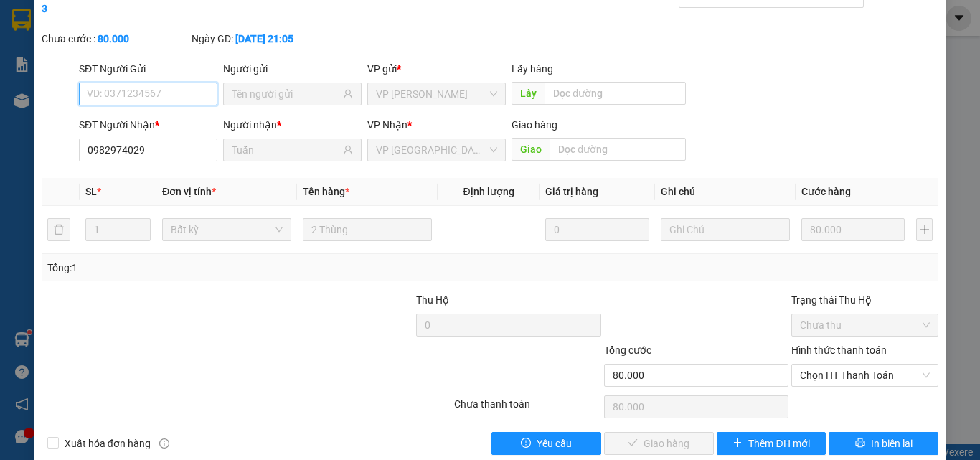 This screenshot has width=980, height=460. What do you see at coordinates (924, 229) in the screenshot?
I see `button: plus` at bounding box center [924, 229].